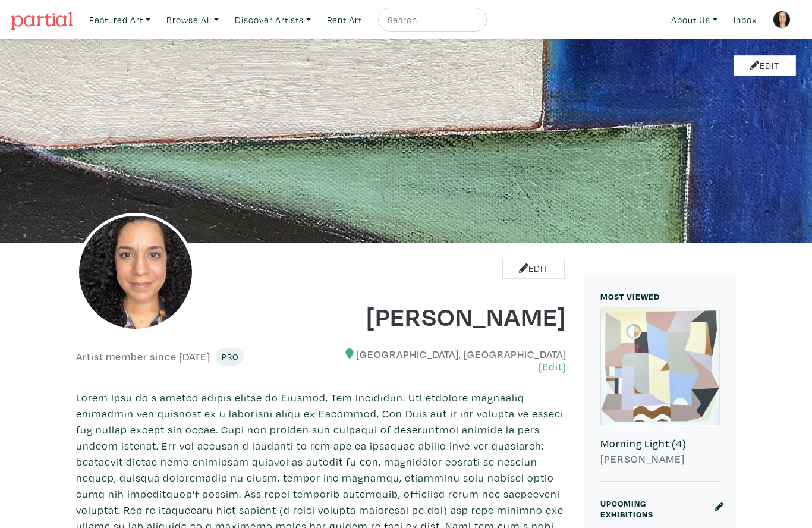  What do you see at coordinates (745, 19) in the screenshot?
I see `a: Inbox` at bounding box center [745, 19].